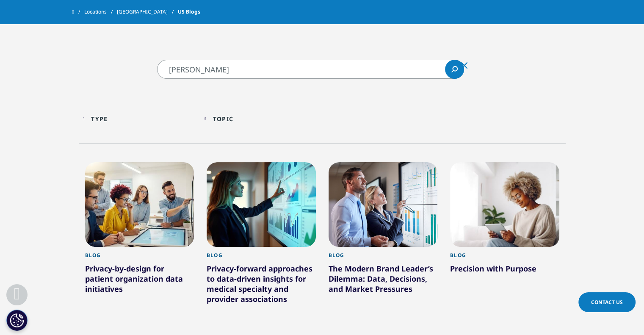  What do you see at coordinates (17, 320) in the screenshot?
I see `button: Cookies Settings` at bounding box center [17, 320].